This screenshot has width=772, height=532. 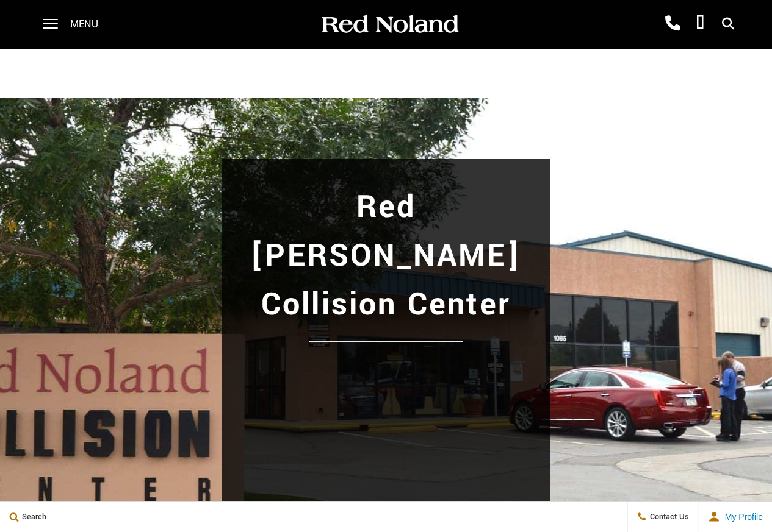 I want to click on span: Search, so click(x=32, y=517).